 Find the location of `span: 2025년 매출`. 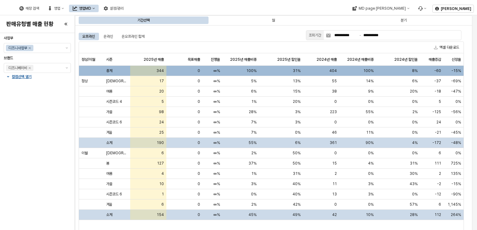

span: 2025년 매출 is located at coordinates (154, 60).